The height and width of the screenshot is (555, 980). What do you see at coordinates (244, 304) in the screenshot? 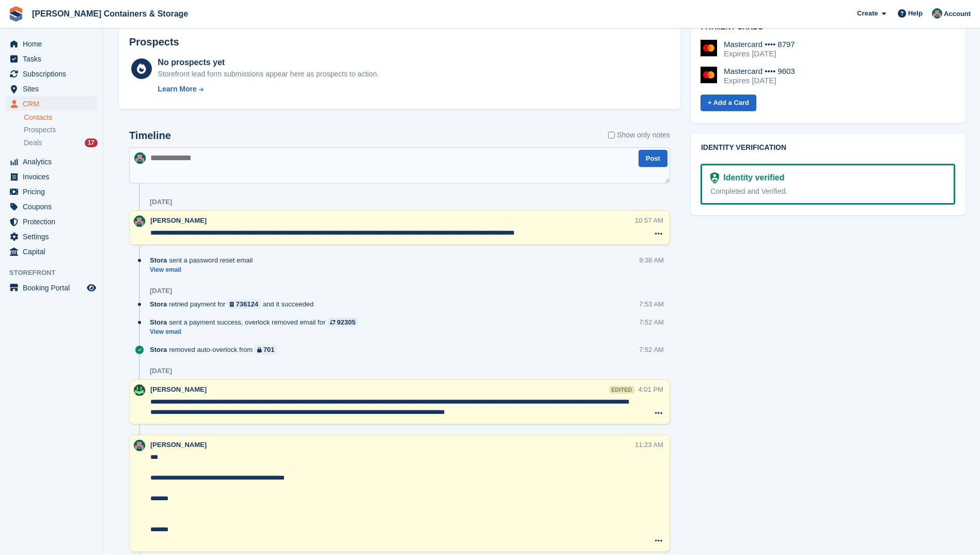
I see `a: 736124` at bounding box center [244, 304].